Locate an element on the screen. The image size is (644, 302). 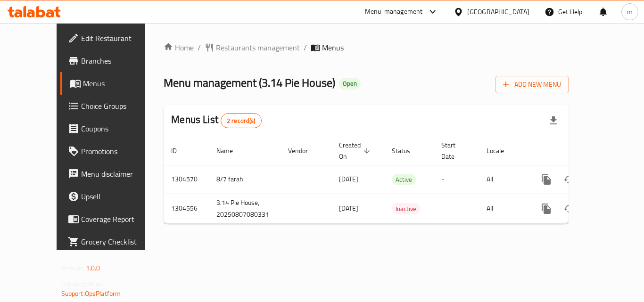
a: Grocery Checklist is located at coordinates (112, 242).